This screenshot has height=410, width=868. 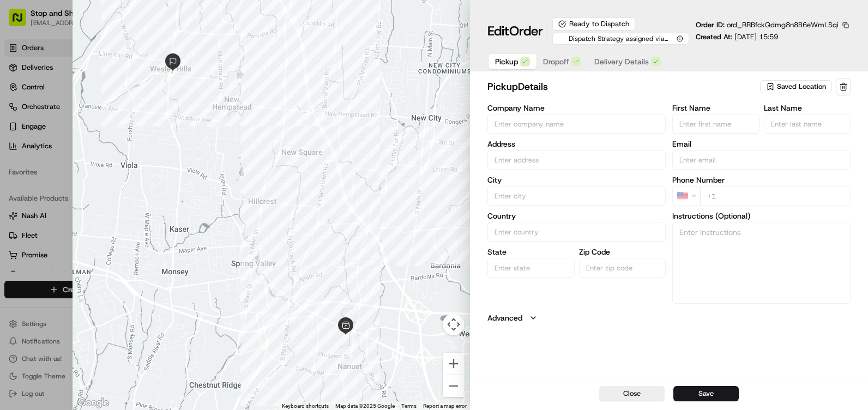 I want to click on button: Advanced, so click(x=669, y=318).